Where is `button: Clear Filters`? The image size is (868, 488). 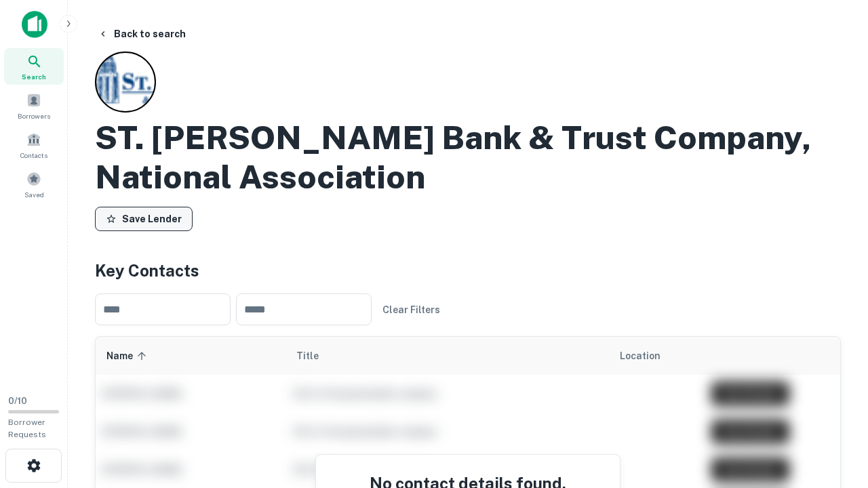
button: Clear Filters is located at coordinates (411, 310).